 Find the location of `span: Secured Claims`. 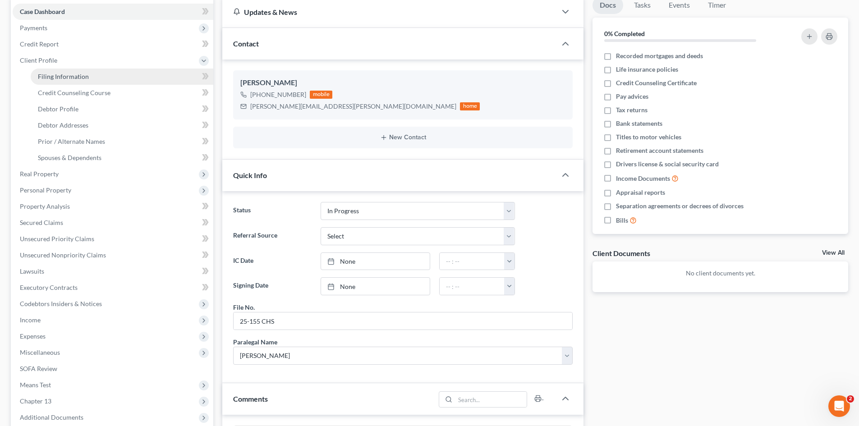

span: Secured Claims is located at coordinates (42, 222).